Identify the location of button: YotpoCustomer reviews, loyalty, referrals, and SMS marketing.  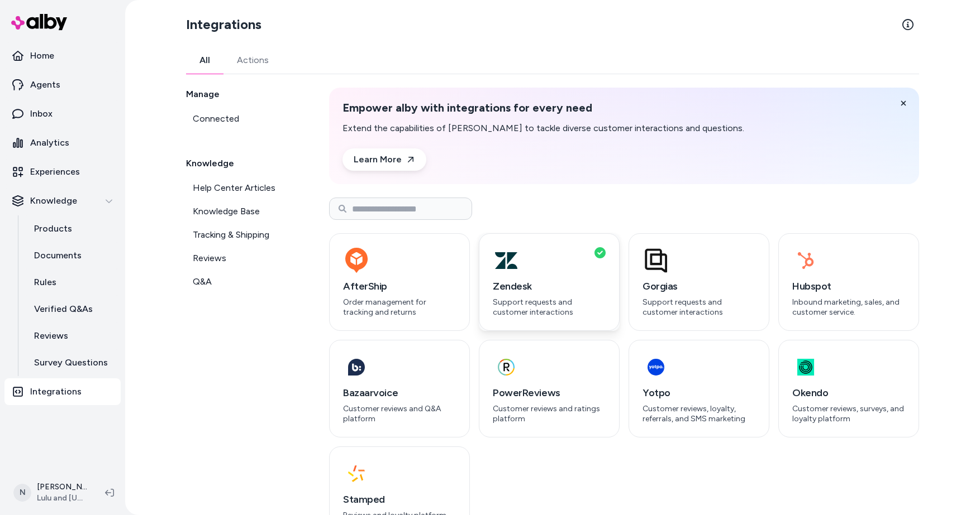
(699, 388).